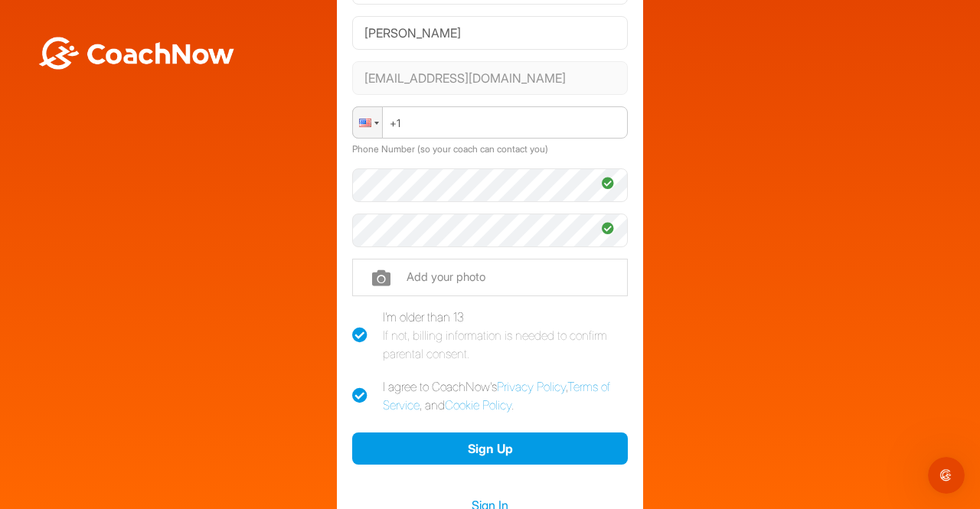 Image resolution: width=980 pixels, height=509 pixels. What do you see at coordinates (506, 344) in the screenshot?
I see `div: If not, billing information is needed to confirm parental consent.` at bounding box center [506, 344].